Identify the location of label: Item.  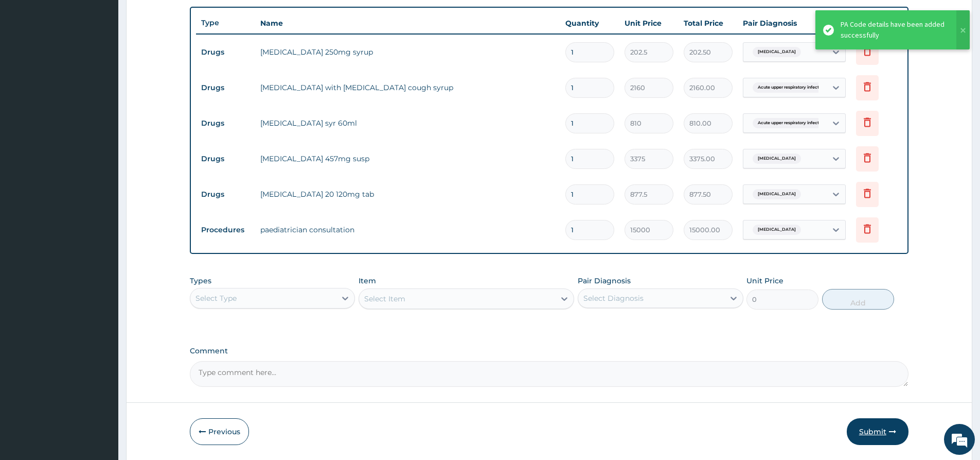
(368, 280).